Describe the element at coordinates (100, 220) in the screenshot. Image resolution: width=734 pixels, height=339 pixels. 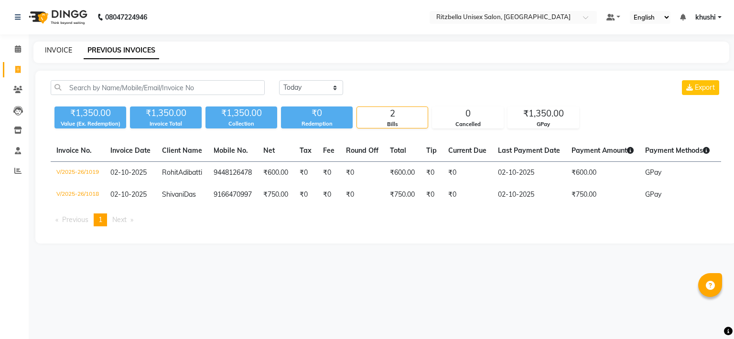
I see `span: 1` at that location.